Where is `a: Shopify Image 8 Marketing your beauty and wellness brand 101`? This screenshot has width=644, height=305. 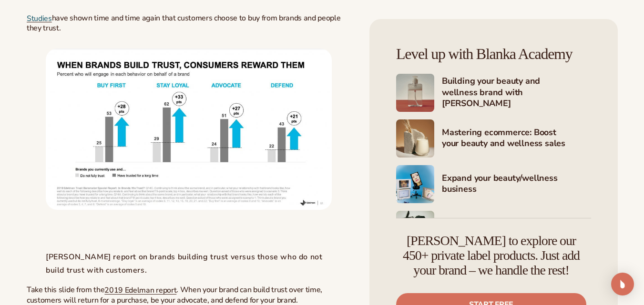 a: Shopify Image 8 Marketing your beauty and wellness brand 101 is located at coordinates (493, 230).